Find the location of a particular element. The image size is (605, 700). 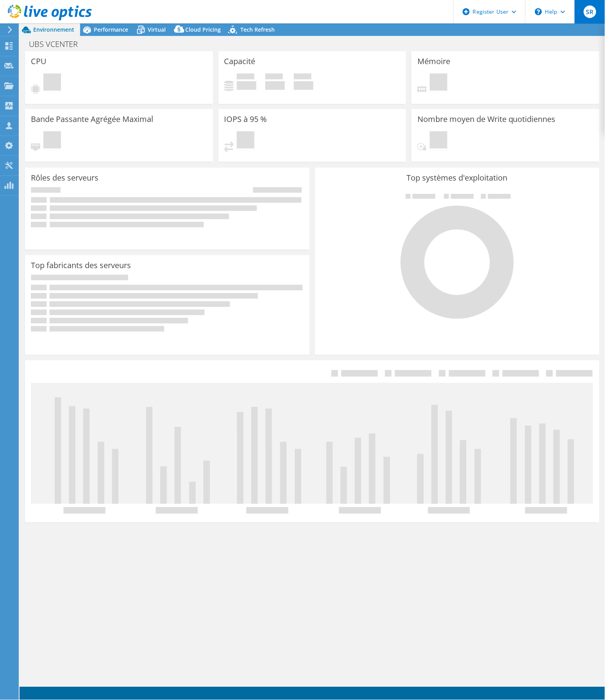

span: Espace libre is located at coordinates (274, 77).